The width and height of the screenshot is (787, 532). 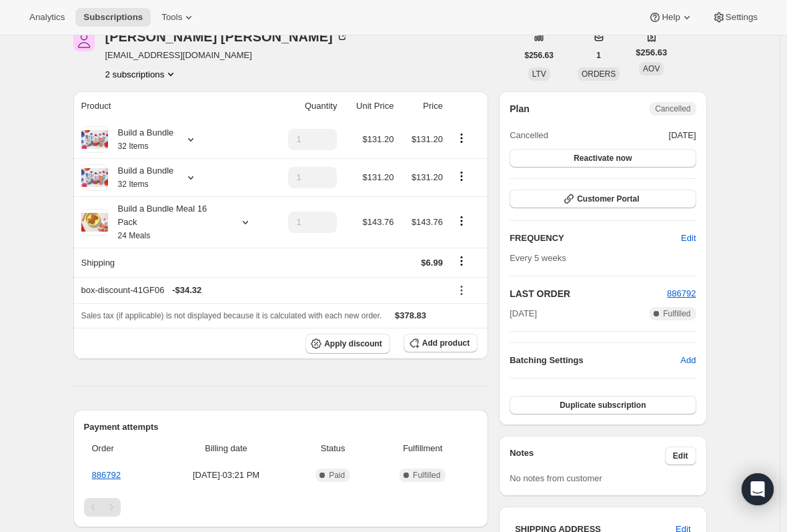 What do you see at coordinates (556, 478) in the screenshot?
I see `span: No notes from customer` at bounding box center [556, 478].